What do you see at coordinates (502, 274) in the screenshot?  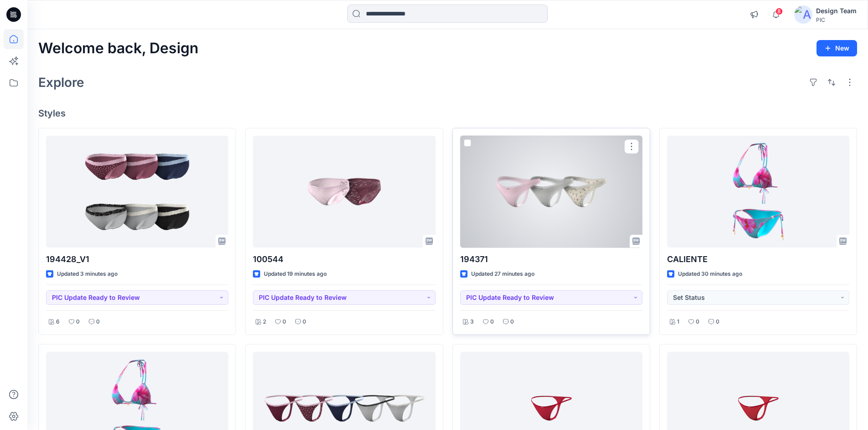 I see `p: Updated 27 minutes ago` at bounding box center [502, 274].